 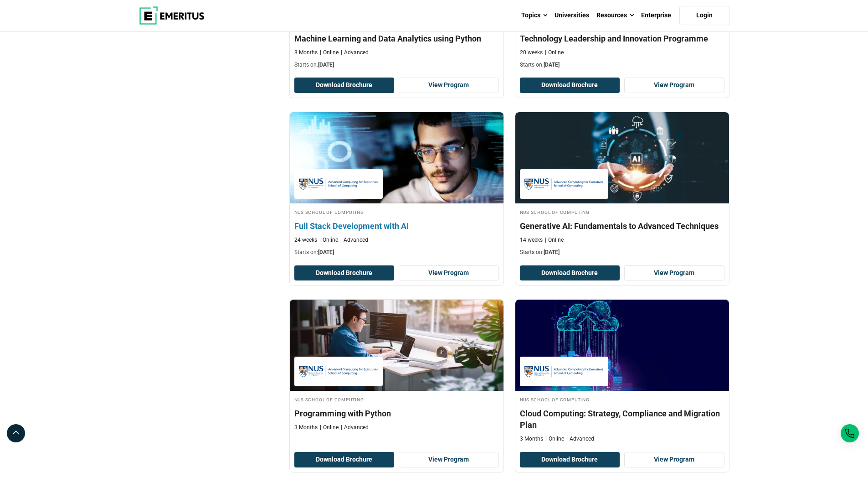 What do you see at coordinates (622, 419) in the screenshot?
I see `h4: Cloud Computing: Strategy, Compliance and Migration Plan` at bounding box center [622, 419].